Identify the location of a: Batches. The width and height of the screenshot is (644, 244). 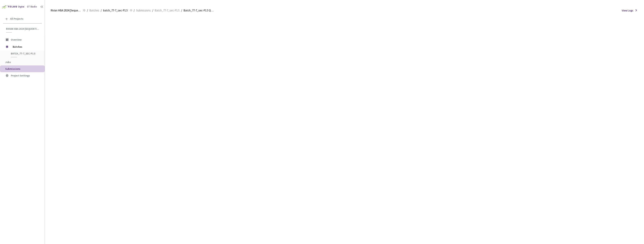
(94, 10).